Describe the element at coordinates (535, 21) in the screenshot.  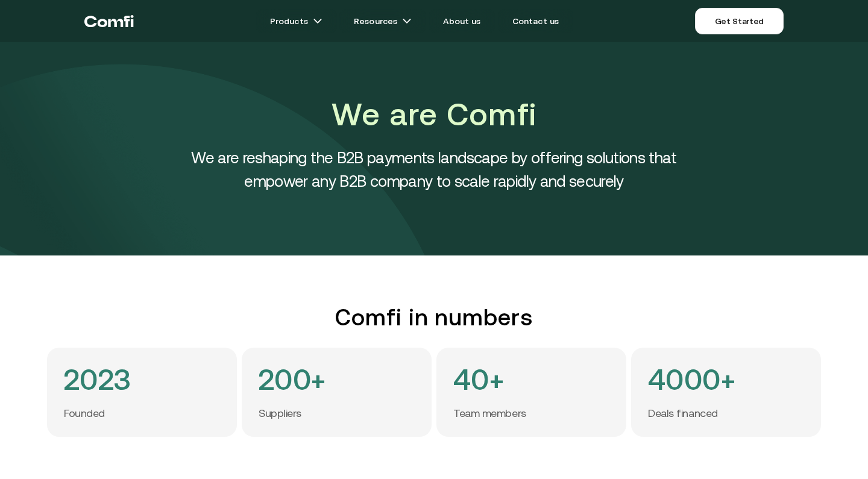
I see `a: Contact us` at that location.